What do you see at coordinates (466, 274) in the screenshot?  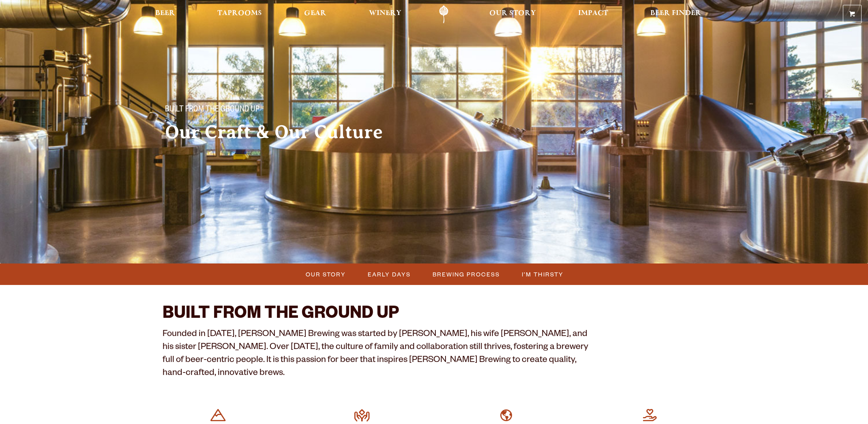 I see `a: Brewing Process` at bounding box center [466, 274].